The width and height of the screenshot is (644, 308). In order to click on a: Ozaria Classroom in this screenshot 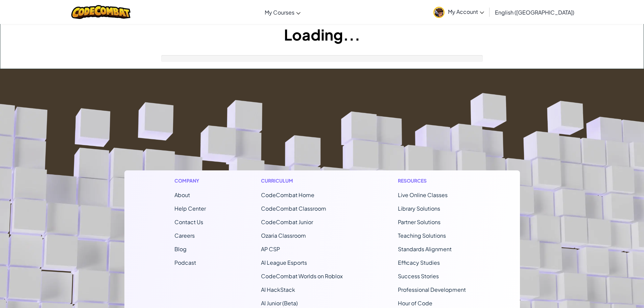, I will do `click(284, 235)`.